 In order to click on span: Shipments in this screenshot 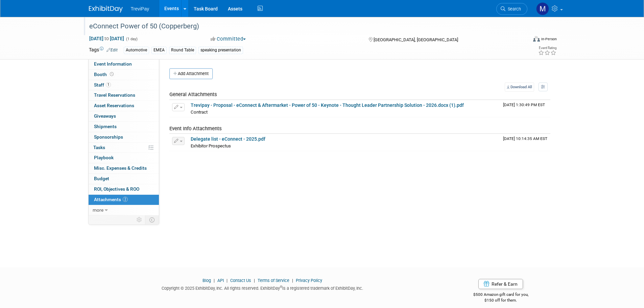, I will do `click(105, 126)`.